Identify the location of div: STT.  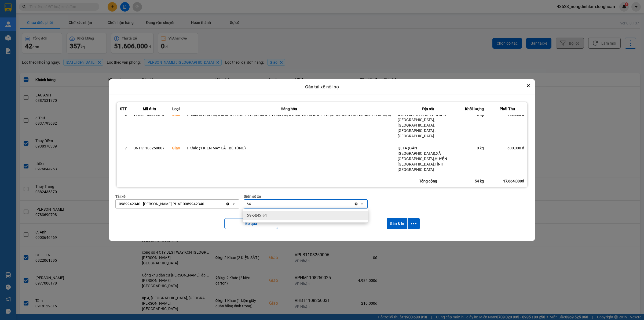
(124, 109).